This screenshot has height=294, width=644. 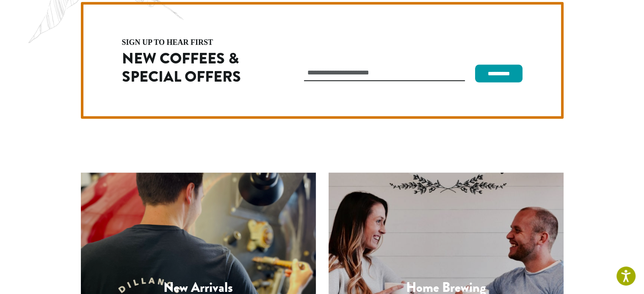 I want to click on h4: sign up to hear first, so click(x=195, y=42).